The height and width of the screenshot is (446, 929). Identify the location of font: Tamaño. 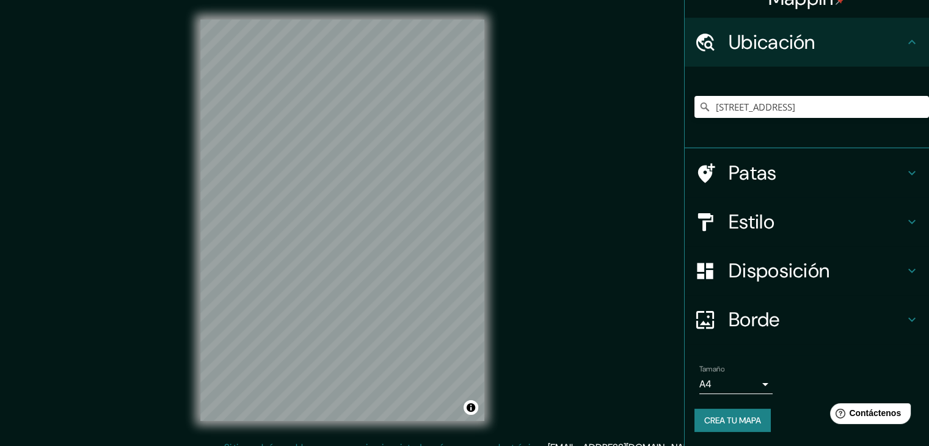
(712, 369).